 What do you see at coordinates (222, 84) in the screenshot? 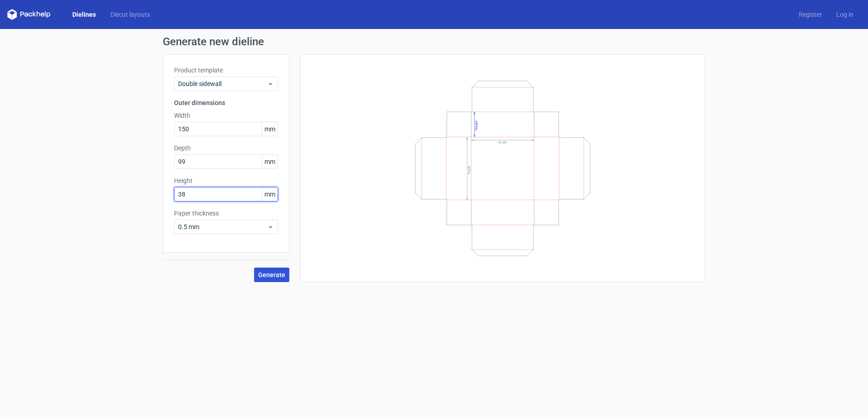
I see `span: Double sidewall` at bounding box center [222, 84].